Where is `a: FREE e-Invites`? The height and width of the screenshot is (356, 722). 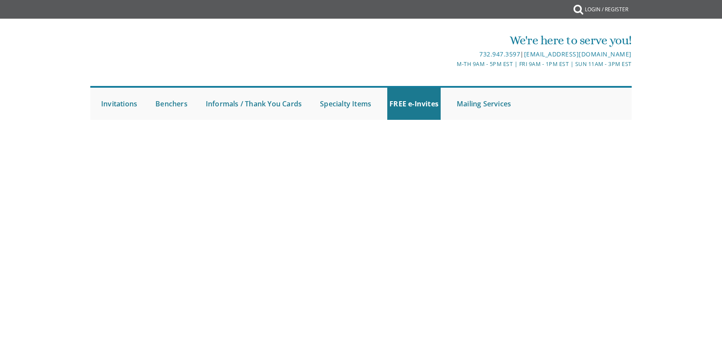 a: FREE e-Invites is located at coordinates (414, 104).